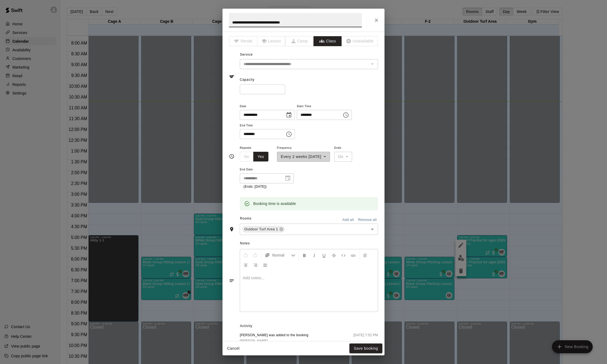 This screenshot has width=607, height=364. Describe the element at coordinates (263, 229) in the screenshot. I see `div: Outdoor Turf Area 1` at that location.